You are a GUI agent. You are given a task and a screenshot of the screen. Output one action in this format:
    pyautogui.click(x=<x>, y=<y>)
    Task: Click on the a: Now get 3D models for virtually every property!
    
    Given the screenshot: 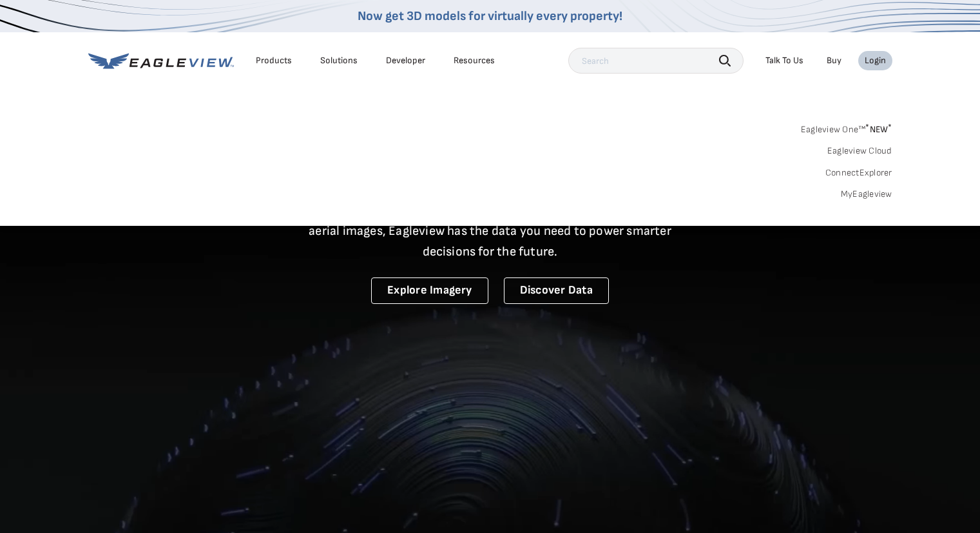 What is the action you would take?
    pyautogui.click(x=490, y=16)
    